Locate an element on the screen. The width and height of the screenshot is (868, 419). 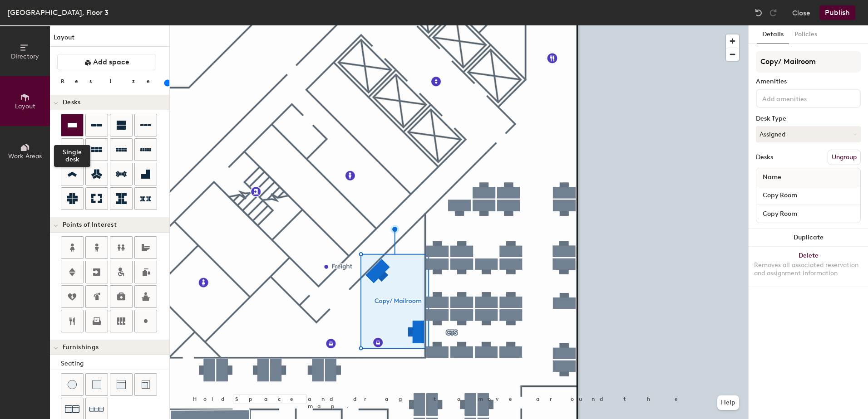
button: Policies is located at coordinates (806, 35).